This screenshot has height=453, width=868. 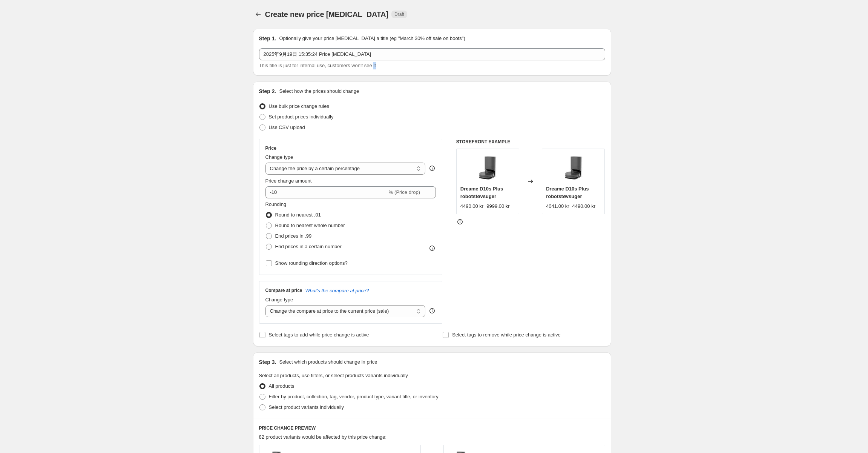 What do you see at coordinates (289, 181) in the screenshot?
I see `span: Price change amount` at bounding box center [289, 181].